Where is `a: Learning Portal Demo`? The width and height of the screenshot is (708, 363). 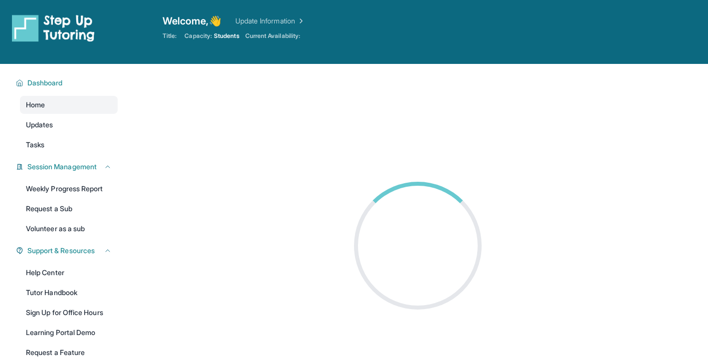 a: Learning Portal Demo is located at coordinates (69, 332).